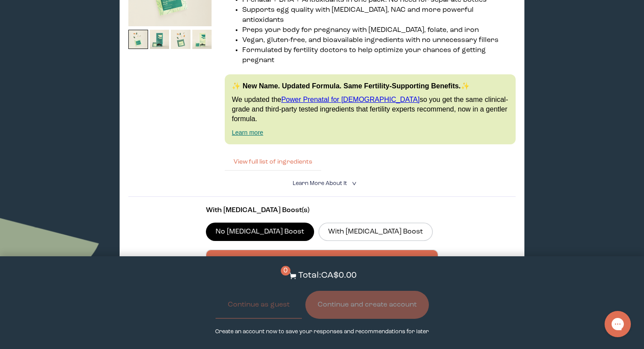 The image size is (644, 349). I want to click on summary: Learn More About it <, so click(322, 183).